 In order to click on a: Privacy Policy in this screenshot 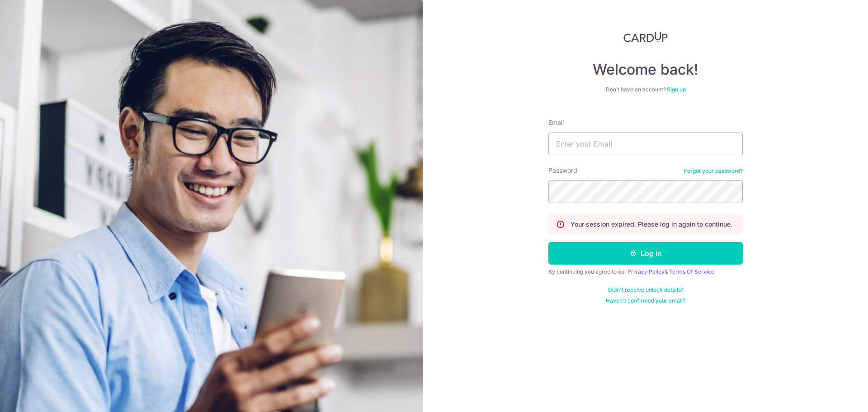, I will do `click(646, 271)`.